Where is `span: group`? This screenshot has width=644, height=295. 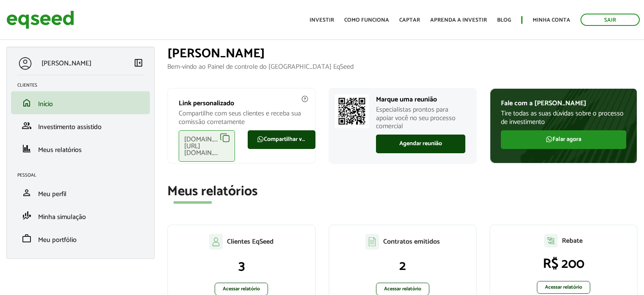 span: group is located at coordinates (27, 125).